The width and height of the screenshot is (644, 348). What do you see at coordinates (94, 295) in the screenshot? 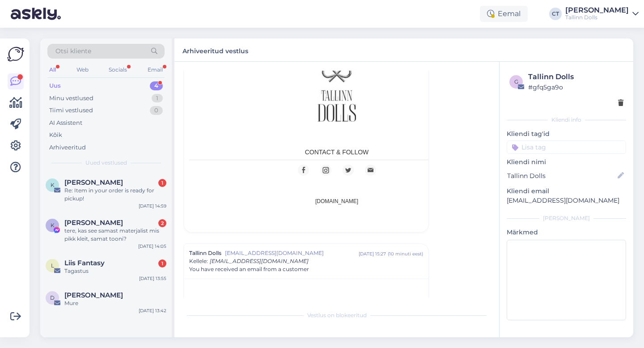
I see `span: Diana` at bounding box center [94, 295].